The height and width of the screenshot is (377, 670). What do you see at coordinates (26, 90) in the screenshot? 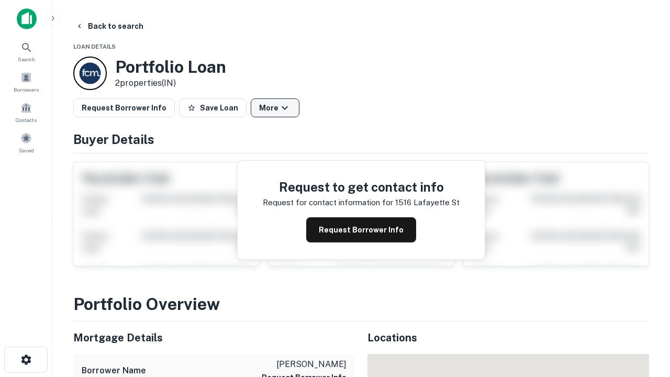
I see `span: Borrowers` at bounding box center [26, 90].